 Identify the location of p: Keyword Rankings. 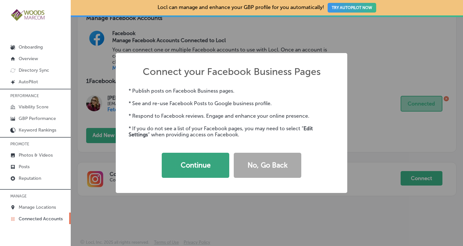
(37, 130).